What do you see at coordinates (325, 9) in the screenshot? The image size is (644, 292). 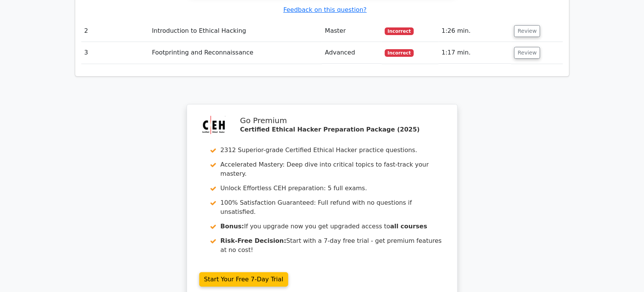 I see `a: Feedback on this question?` at bounding box center [325, 9].